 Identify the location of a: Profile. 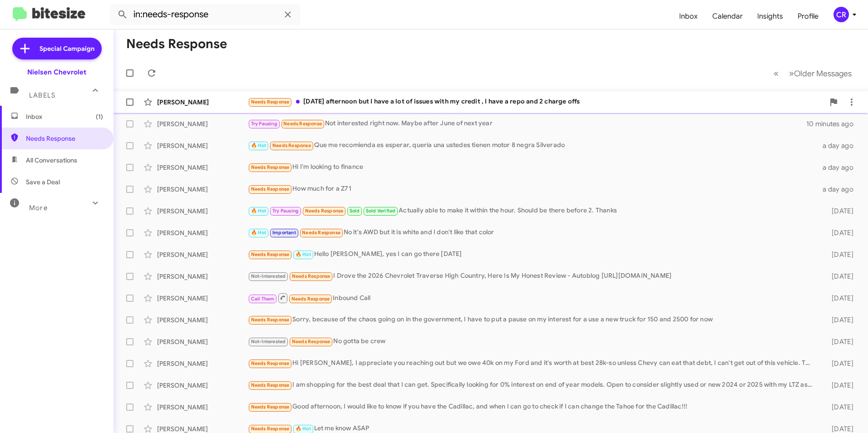
(808, 17).